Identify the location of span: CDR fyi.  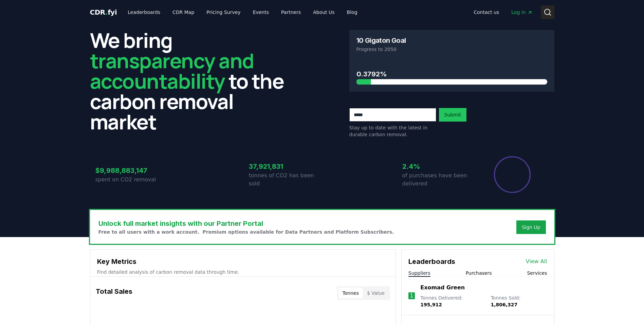
(103, 12).